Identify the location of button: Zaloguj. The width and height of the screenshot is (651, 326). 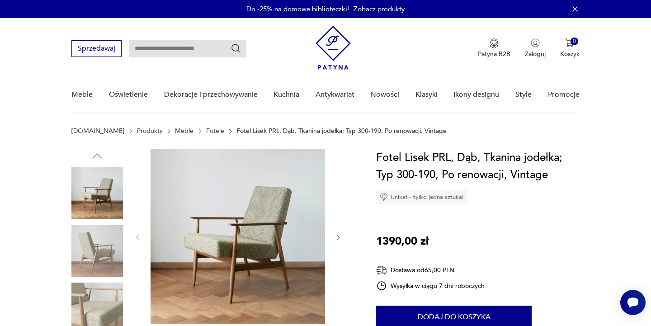
(535, 48).